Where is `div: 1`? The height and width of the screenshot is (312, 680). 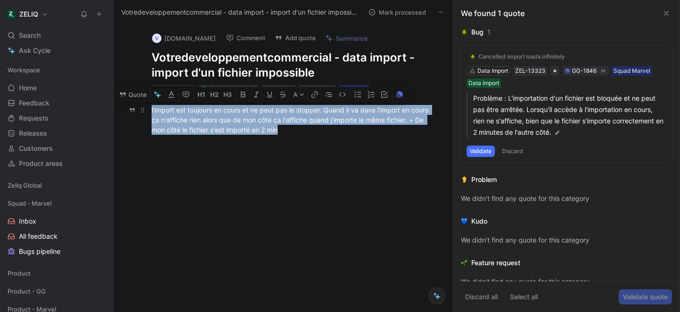 div: 1 is located at coordinates (489, 32).